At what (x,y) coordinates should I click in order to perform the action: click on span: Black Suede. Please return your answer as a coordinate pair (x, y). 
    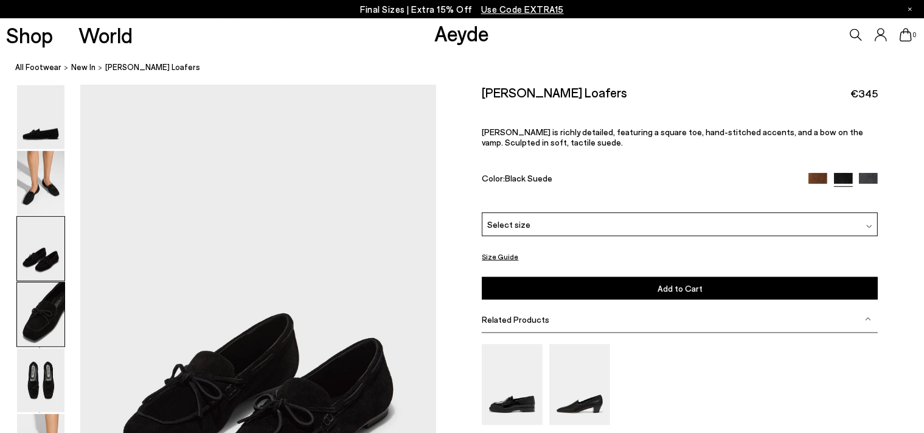
    Looking at the image, I should click on (529, 178).